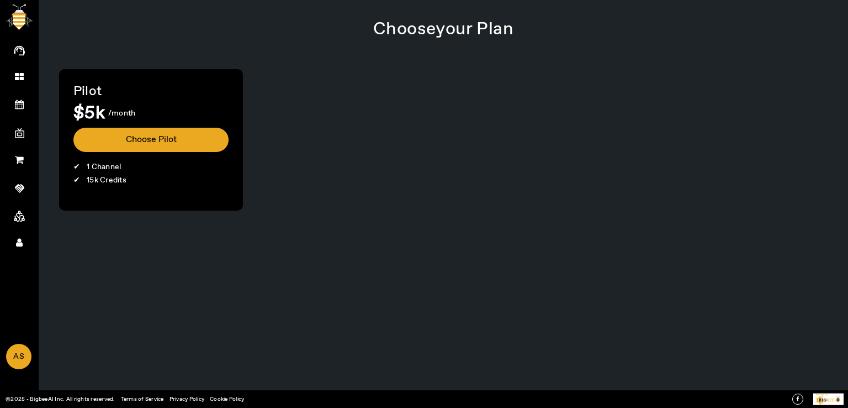 The height and width of the screenshot is (408, 848). Describe the element at coordinates (19, 17) in the screenshot. I see `img: bigbee-logo.png` at that location.